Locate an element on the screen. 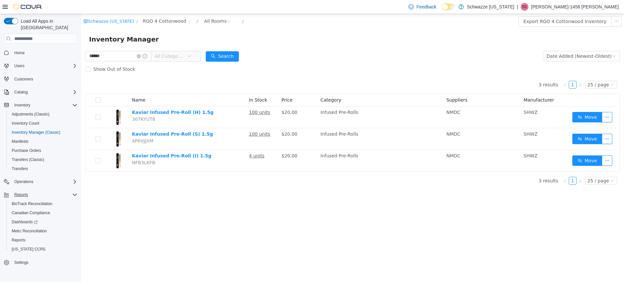 The width and height of the screenshot is (624, 282). span: NMDC is located at coordinates (372, 142).